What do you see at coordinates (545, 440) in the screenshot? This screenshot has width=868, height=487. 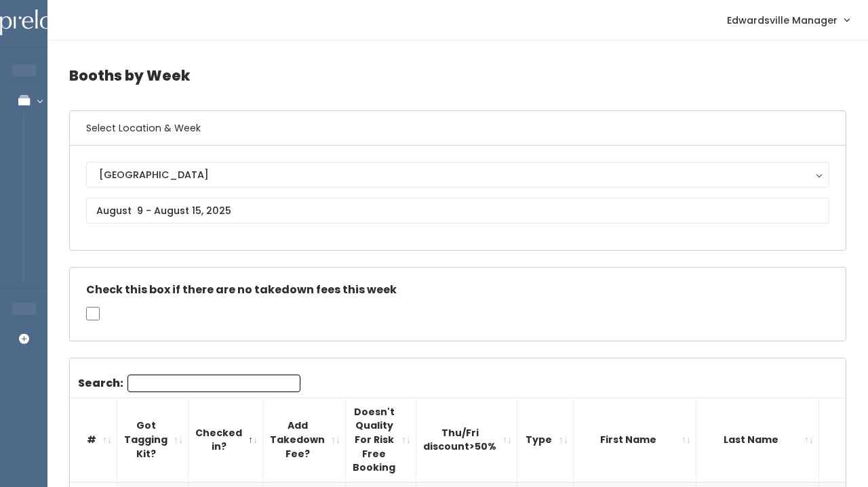 I see `th: Type: activate to sort column ascending` at bounding box center [545, 440].